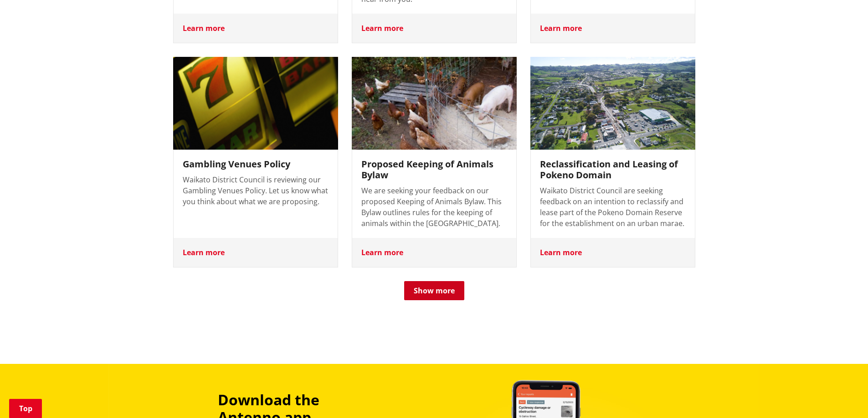  What do you see at coordinates (613, 162) in the screenshot?
I see `a: Reclassification and Leasing of Pokeno Domain Waikato District Council are seeking feedback on an...` at bounding box center [613, 162].